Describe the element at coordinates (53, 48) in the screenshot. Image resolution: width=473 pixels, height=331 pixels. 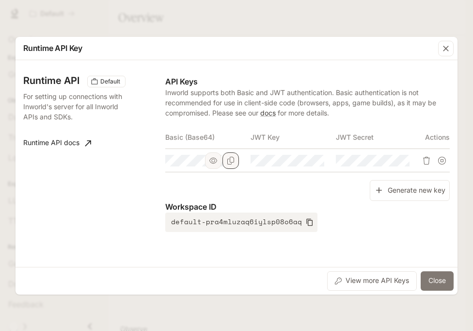
I see `p: Runtime API Key` at that location.